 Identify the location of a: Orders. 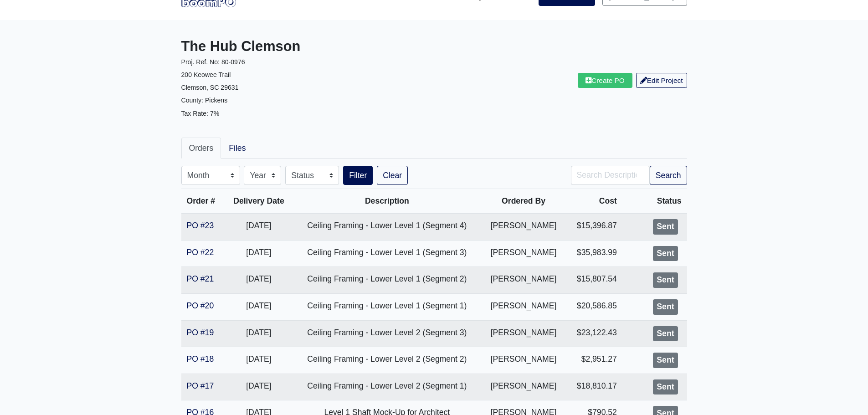
(201, 148).